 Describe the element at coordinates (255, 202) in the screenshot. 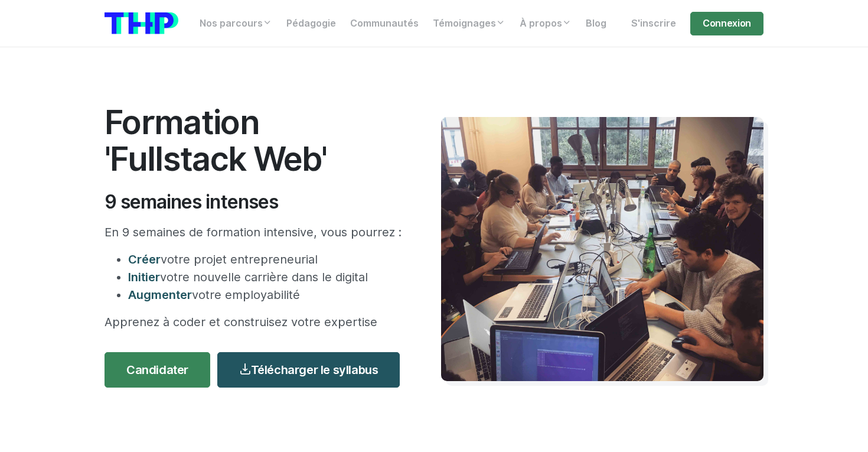

I see `h2: 9 semaines intenses` at that location.